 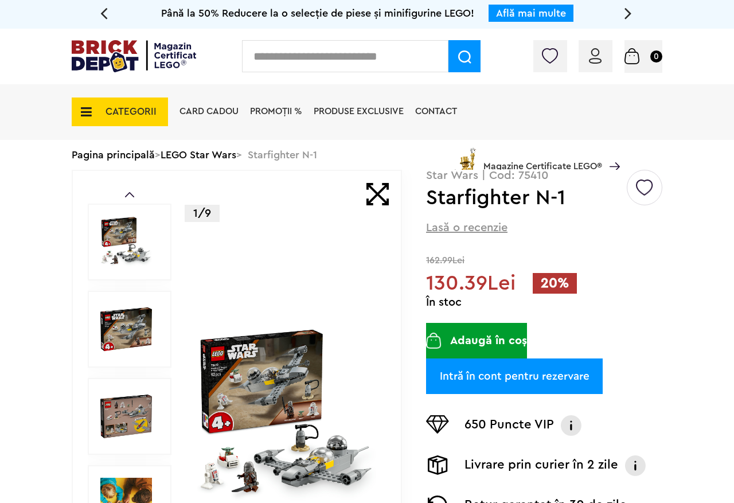 What do you see at coordinates (130, 194) in the screenshot?
I see `a: Prev` at bounding box center [130, 194].